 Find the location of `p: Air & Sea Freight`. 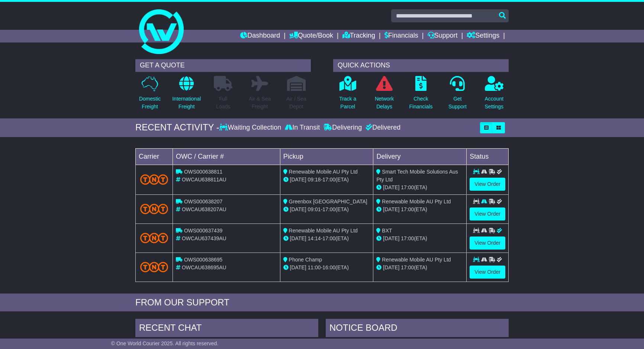

p: Air & Sea Freight is located at coordinates (259, 103).